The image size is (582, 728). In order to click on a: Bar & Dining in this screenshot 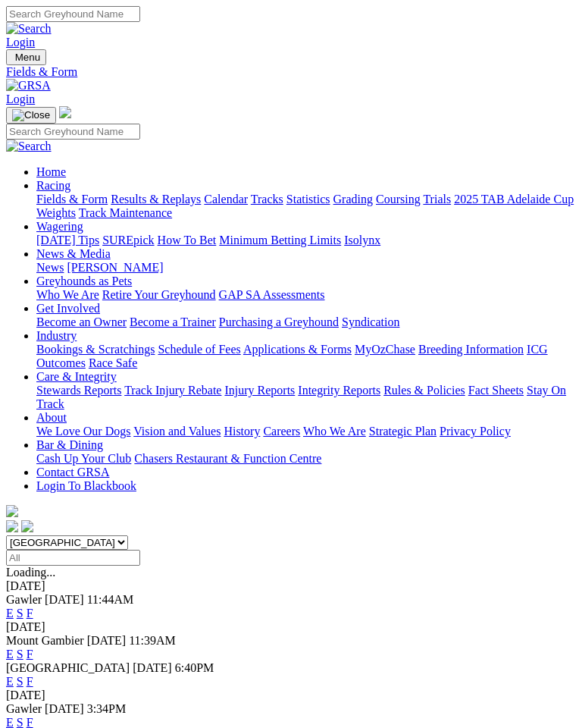, I will do `click(70, 444)`.